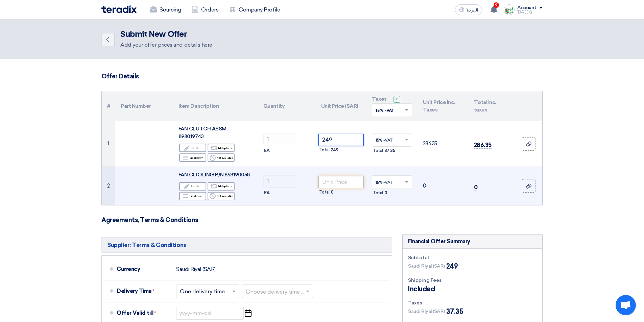 The image size is (644, 322). What do you see at coordinates (255, 10) in the screenshot?
I see `a: Company Profile` at bounding box center [255, 10].